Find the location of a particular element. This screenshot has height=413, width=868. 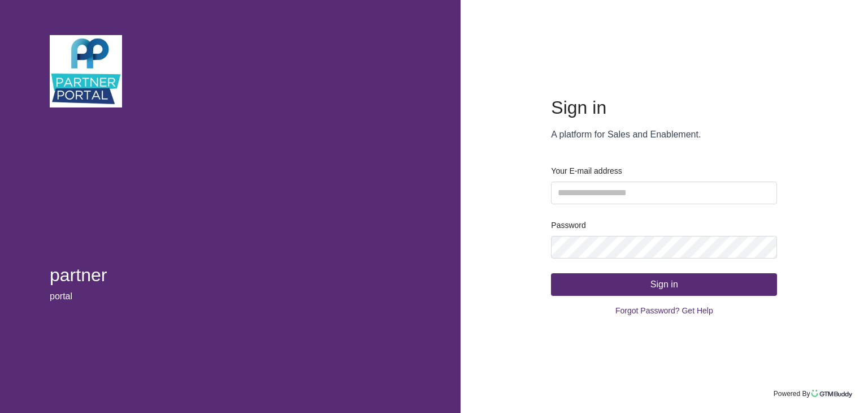

div: Sign in is located at coordinates (664, 108).